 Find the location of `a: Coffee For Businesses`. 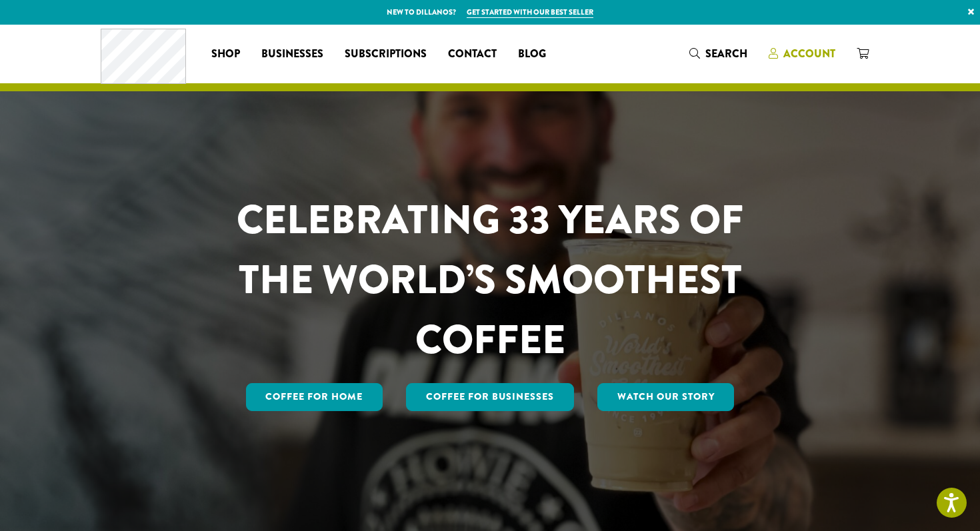

a: Coffee For Businesses is located at coordinates (490, 397).